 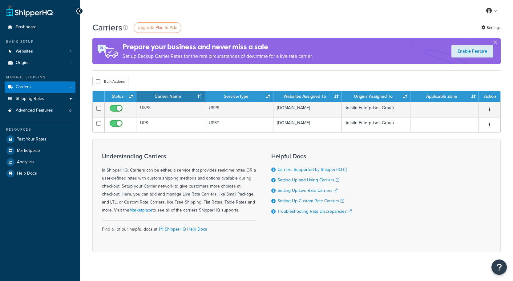 What do you see at coordinates (170, 97) in the screenshot?
I see `th: Carrier Name: activate to sort column ascending` at bounding box center [170, 97].